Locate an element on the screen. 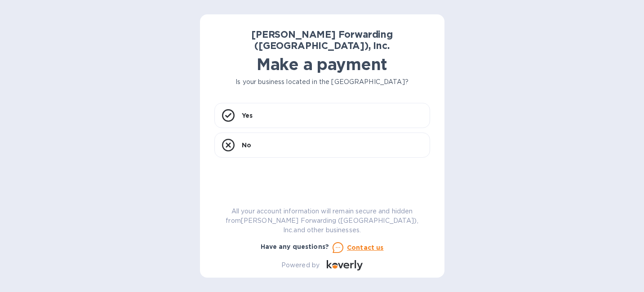 This screenshot has width=644, height=292. h1: Make a payment is located at coordinates (322, 65).